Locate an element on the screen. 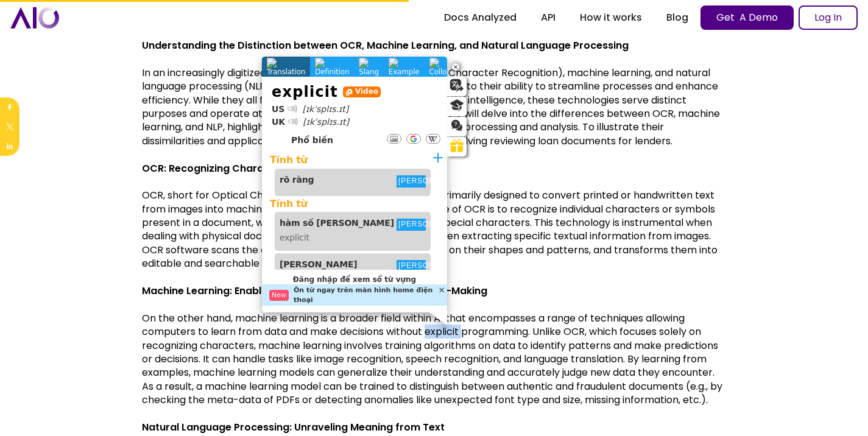 This screenshot has height=436, width=868. a: API is located at coordinates (549, 17).